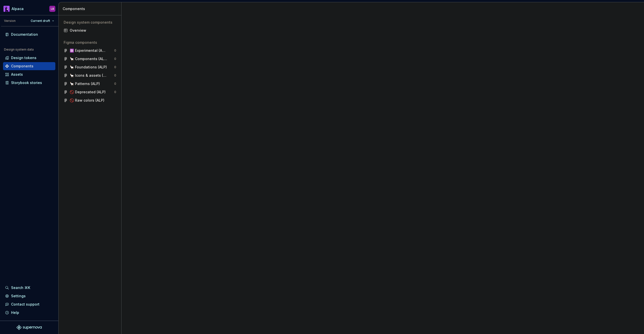  What do you see at coordinates (29, 304) in the screenshot?
I see `button: Contact support` at bounding box center [29, 304].